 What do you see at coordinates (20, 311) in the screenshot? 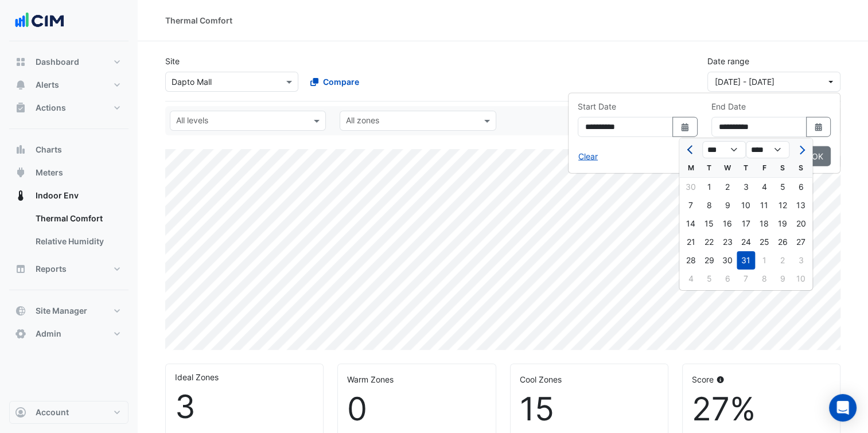
I see `app-icon: Site Manager` at bounding box center [20, 311].